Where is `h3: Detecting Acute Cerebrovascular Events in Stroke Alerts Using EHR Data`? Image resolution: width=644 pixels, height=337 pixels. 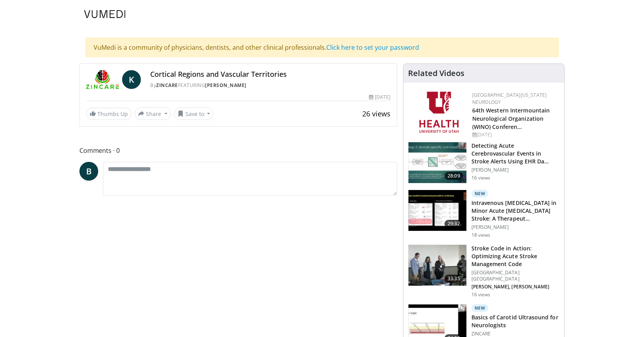 h3: Detecting Acute Cerebrovascular Events in Stroke Alerts Using EHR Data is located at coordinates (515, 153).